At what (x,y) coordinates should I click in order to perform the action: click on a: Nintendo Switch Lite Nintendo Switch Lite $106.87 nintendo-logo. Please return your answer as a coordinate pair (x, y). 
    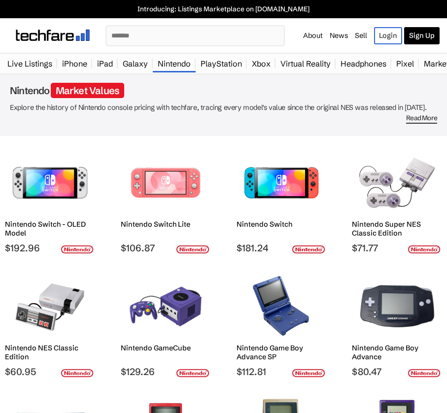
    Looking at the image, I should click on (165, 199).